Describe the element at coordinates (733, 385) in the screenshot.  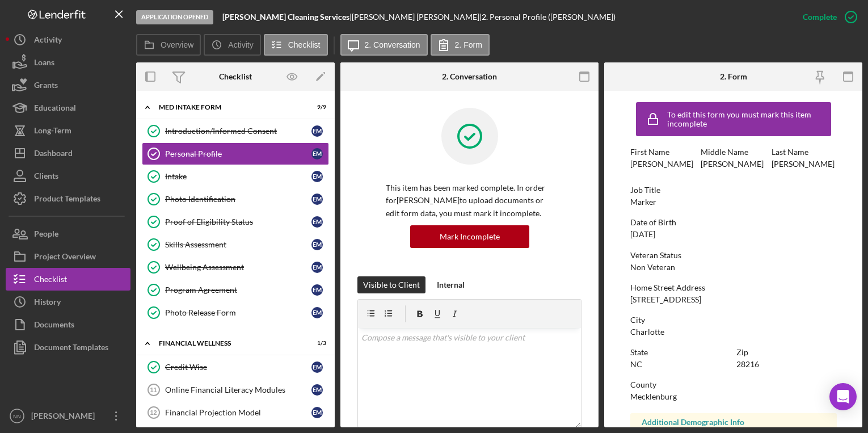
I see `div: County` at that location.